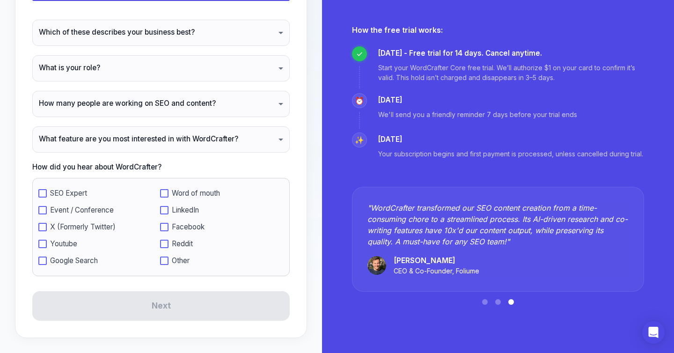  What do you see at coordinates (511, 73) in the screenshot?
I see `p: Start your WordCrafter Core free trial. We’ll authorize $1 on your card to confirm it’s valid. Th...` at bounding box center [511, 73].